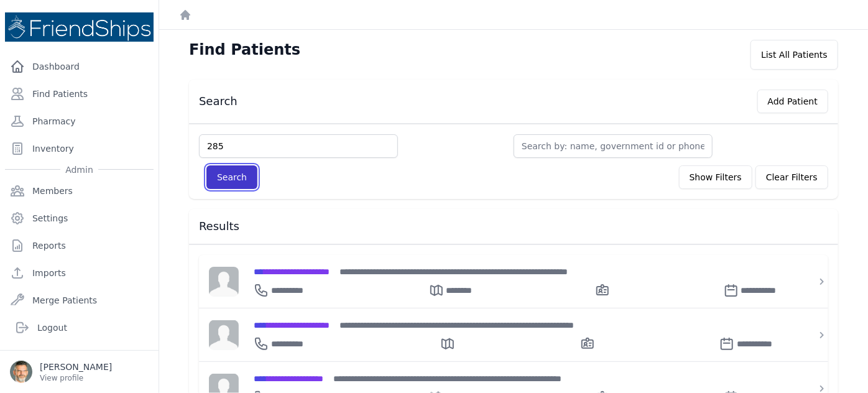  I want to click on a: Settings, so click(79, 218).